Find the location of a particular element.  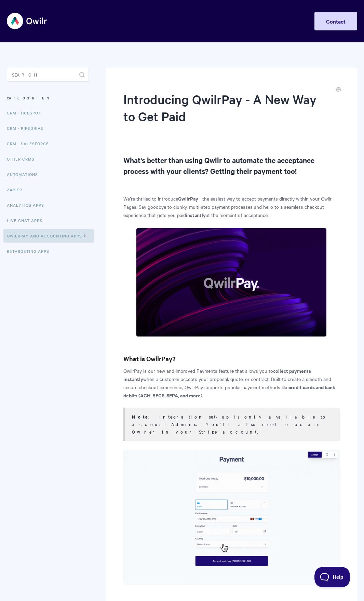

h3: What is QwilrPay? is located at coordinates (231, 359).